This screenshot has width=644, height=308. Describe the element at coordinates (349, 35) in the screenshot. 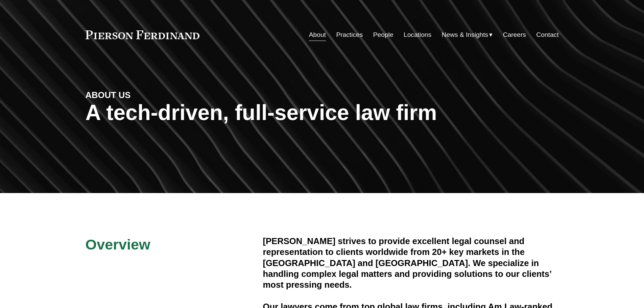

I see `a: Practices` at that location.